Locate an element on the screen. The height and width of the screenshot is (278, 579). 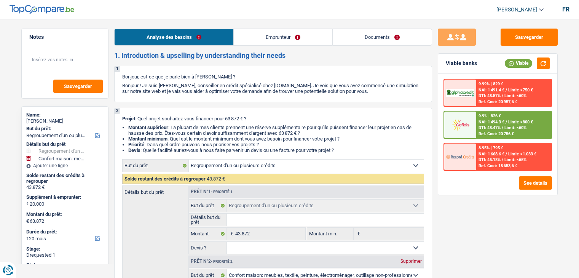
div: 8.95% | 795 € is located at coordinates (491, 148).